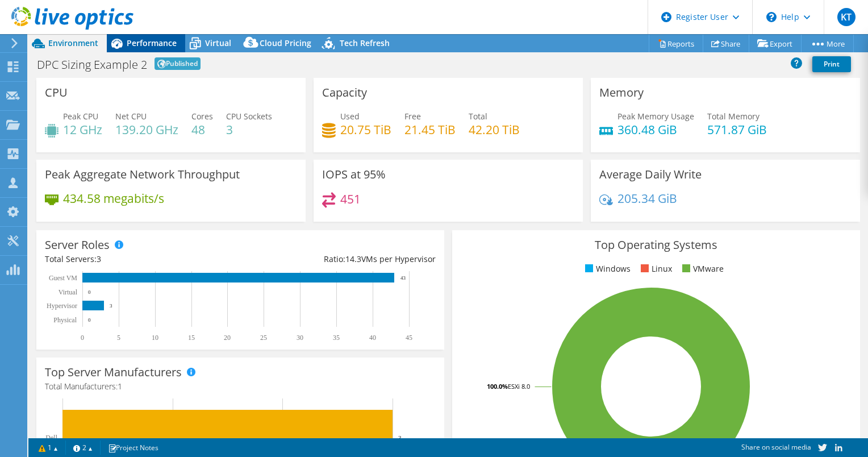 The image size is (868, 457). I want to click on span: CPU Sockets, so click(249, 116).